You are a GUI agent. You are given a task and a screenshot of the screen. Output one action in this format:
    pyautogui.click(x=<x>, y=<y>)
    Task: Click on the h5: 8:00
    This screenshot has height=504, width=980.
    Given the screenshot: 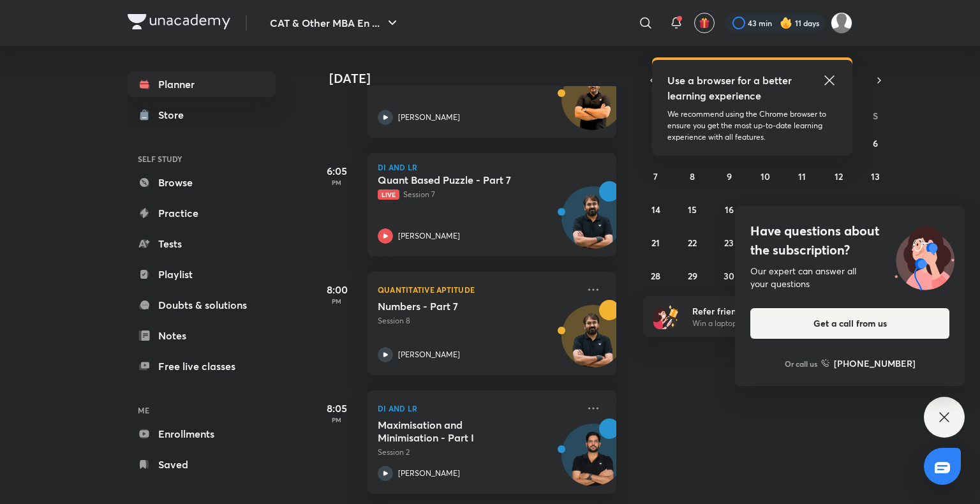 What is the action you would take?
    pyautogui.click(x=337, y=289)
    